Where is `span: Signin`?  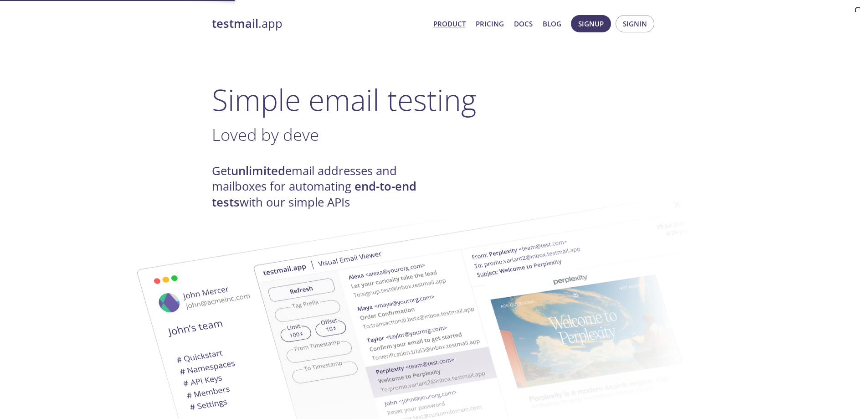
span: Signin is located at coordinates (635, 24).